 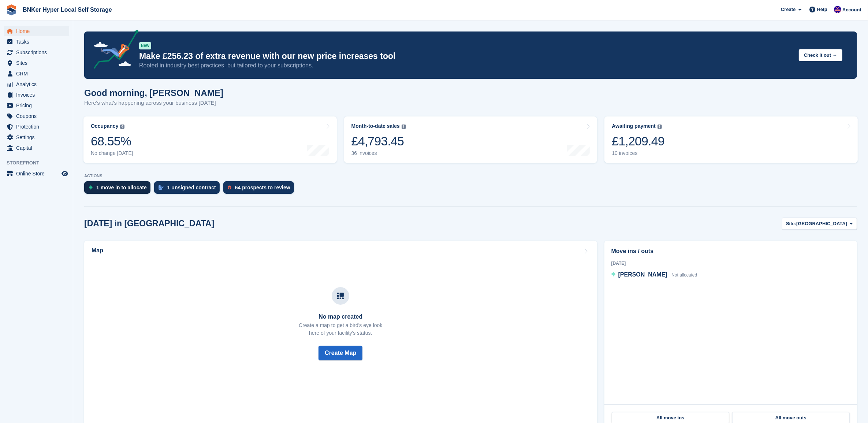 What do you see at coordinates (38, 63) in the screenshot?
I see `span: Sites` at bounding box center [38, 63].